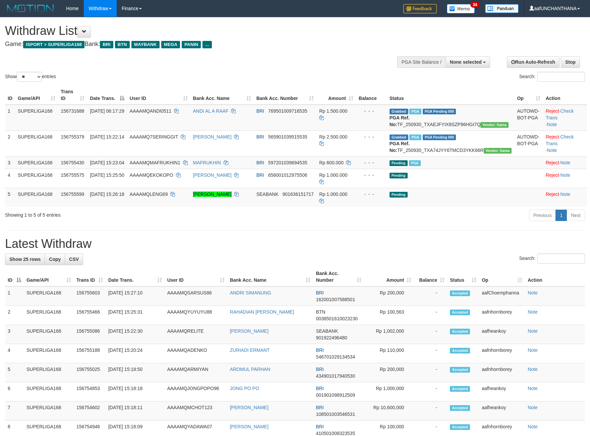 This screenshot has height=436, width=590. What do you see at coordinates (10, 118) in the screenshot?
I see `td: 1` at bounding box center [10, 118].